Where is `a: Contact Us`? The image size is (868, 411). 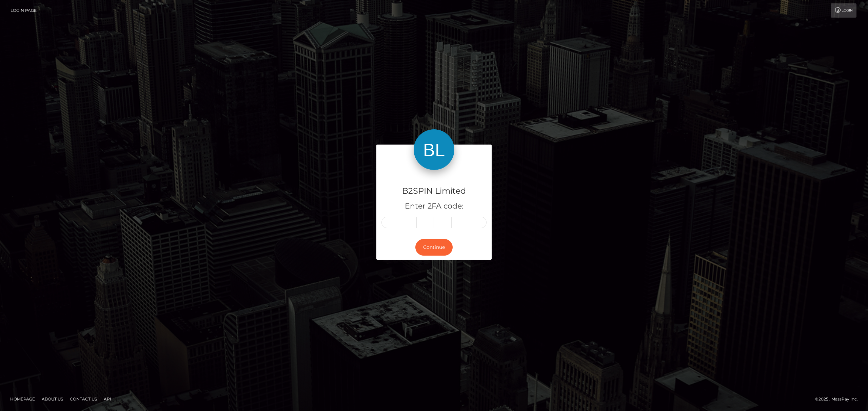
a: Contact Us is located at coordinates (83, 399).